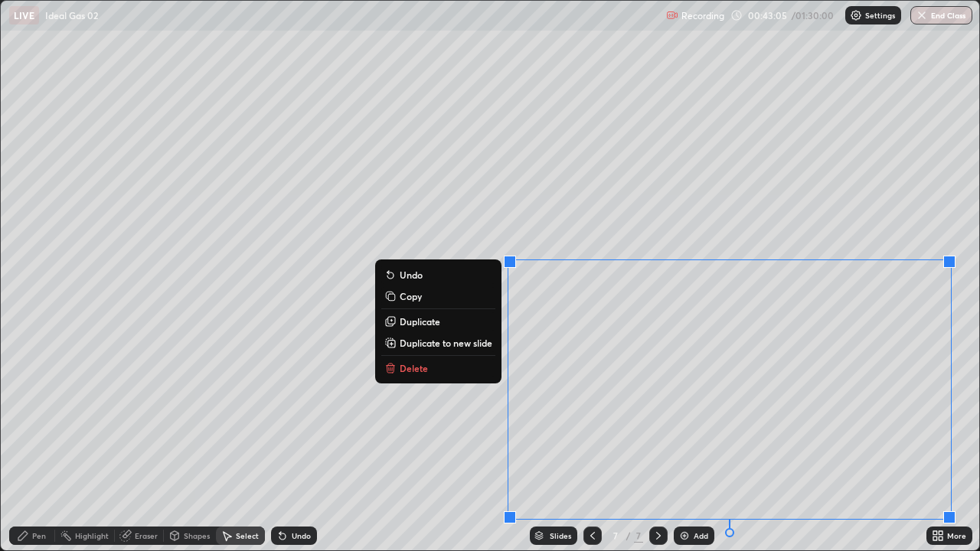  I want to click on button: Duplicate, so click(438, 321).